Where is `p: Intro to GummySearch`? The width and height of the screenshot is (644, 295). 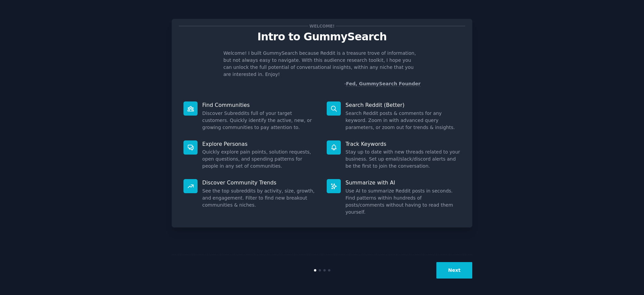
p: Intro to GummySearch is located at coordinates (322, 37).